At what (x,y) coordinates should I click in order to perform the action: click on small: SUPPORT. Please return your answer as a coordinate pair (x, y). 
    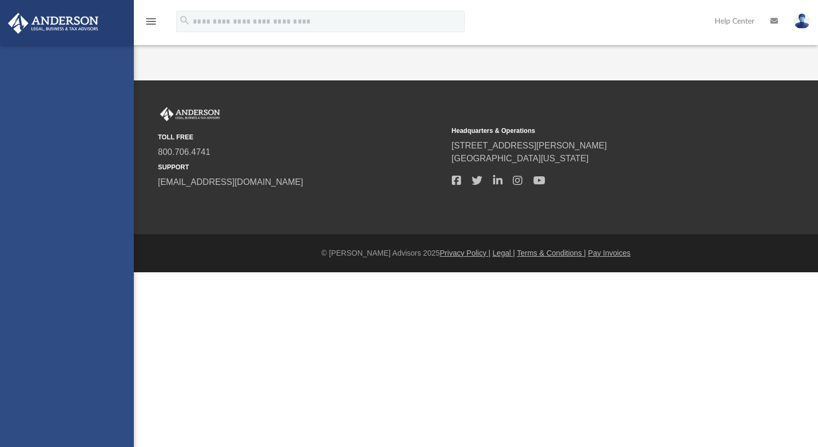
    Looking at the image, I should click on (301, 167).